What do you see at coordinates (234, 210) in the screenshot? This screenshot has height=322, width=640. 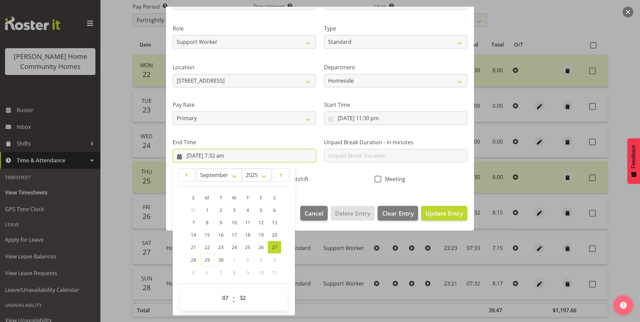 I see `a: 3` at bounding box center [234, 210].